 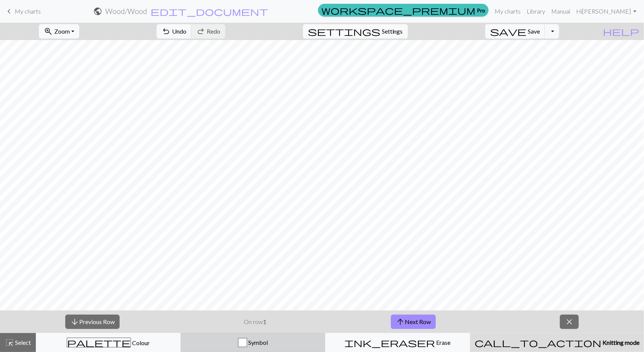 I want to click on span: Save, so click(x=534, y=31).